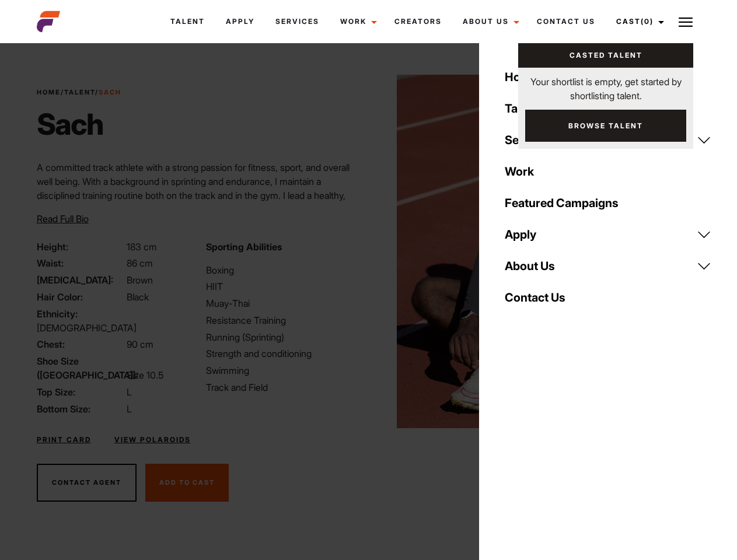  I want to click on img: cropped-aefm-brand-fav-22-square.png, so click(49, 22).